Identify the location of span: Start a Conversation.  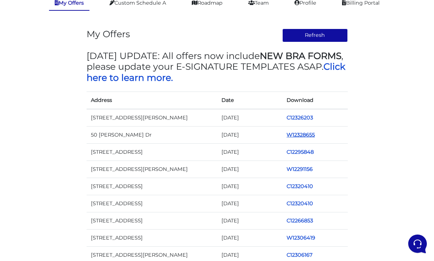
(76, 92).